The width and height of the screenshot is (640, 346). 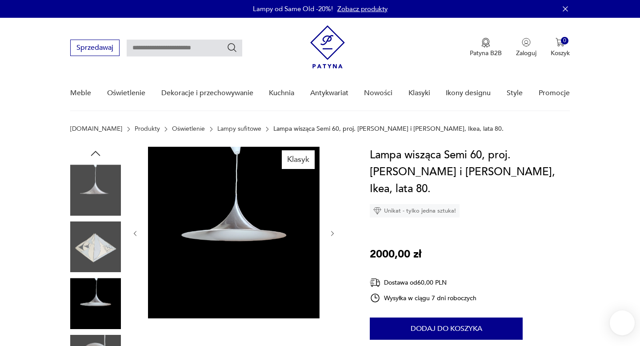 What do you see at coordinates (95, 48) in the screenshot?
I see `a: Sprzedawaj` at bounding box center [95, 48].